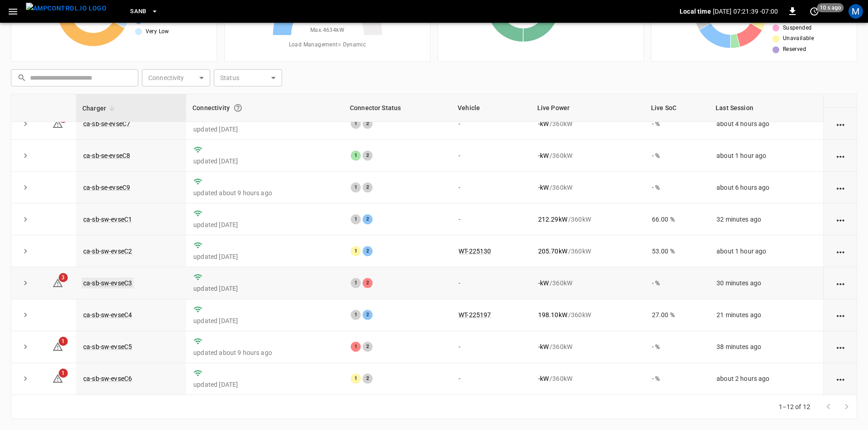 This screenshot has height=430, width=868. What do you see at coordinates (475, 315) in the screenshot?
I see `a: WT-225197` at bounding box center [475, 315].